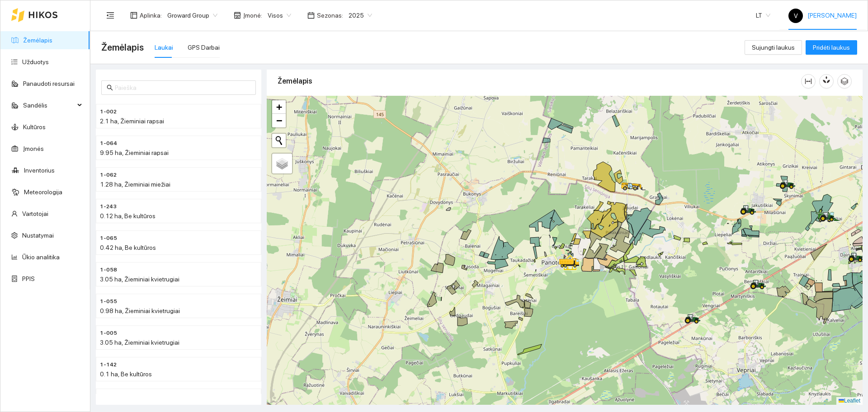  I want to click on span: Sandėlis, so click(49, 105).